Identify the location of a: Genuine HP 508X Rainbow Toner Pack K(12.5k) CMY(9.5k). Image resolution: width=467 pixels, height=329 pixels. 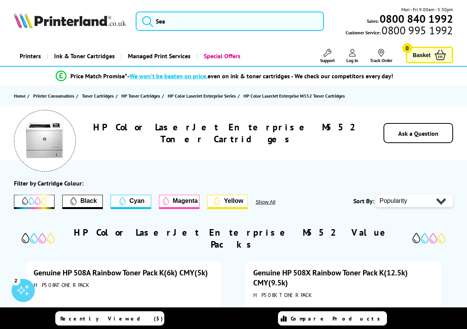
(330, 278).